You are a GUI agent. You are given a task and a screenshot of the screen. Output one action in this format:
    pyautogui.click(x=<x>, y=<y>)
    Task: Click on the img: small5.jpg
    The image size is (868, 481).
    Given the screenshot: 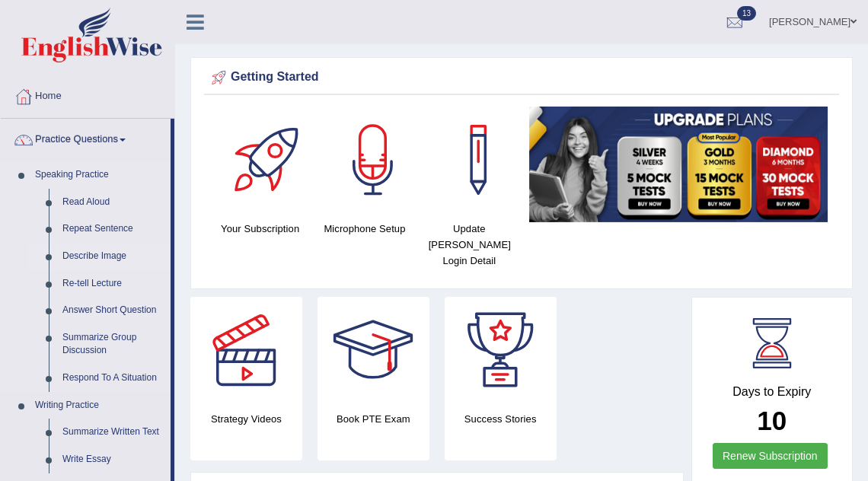 What is the action you would take?
    pyautogui.click(x=679, y=164)
    